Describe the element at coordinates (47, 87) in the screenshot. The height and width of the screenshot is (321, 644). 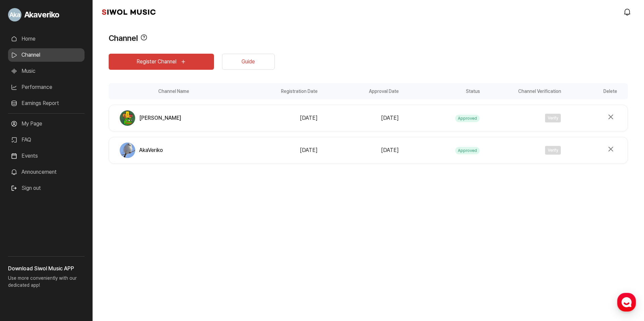
I see `a: Performance` at that location.